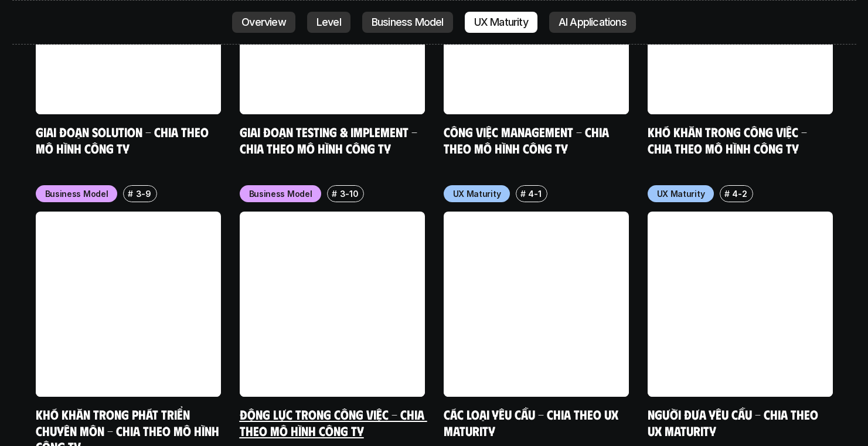 The width and height of the screenshot is (868, 446). Describe the element at coordinates (729, 139) in the screenshot. I see `a: Khó khăn trong công việc - Chia theo mô hình công ty` at that location.